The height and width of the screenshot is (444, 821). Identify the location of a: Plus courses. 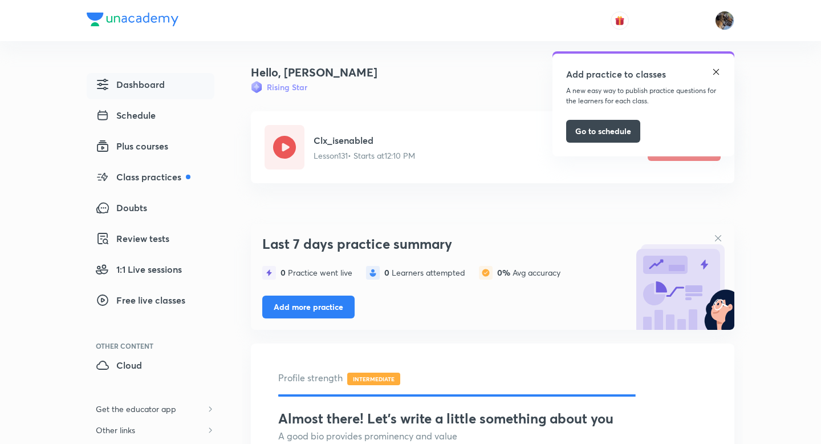
(151, 148).